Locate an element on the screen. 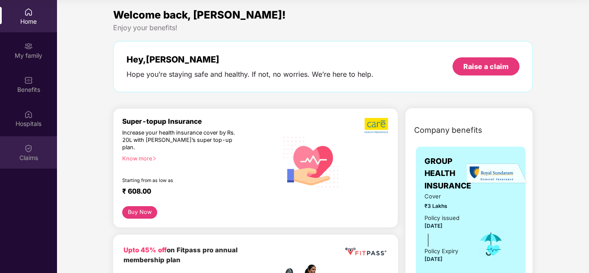 The image size is (589, 273). img: insurerLogo is located at coordinates (497, 173).